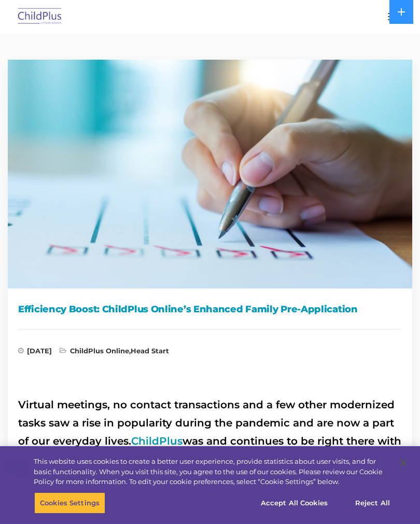 The height and width of the screenshot is (524, 420). What do you see at coordinates (210, 309) in the screenshot?
I see `h1: Efficiency Boost: ChildPlus Online’s Enhanced Family Pre-Application` at bounding box center [210, 309].